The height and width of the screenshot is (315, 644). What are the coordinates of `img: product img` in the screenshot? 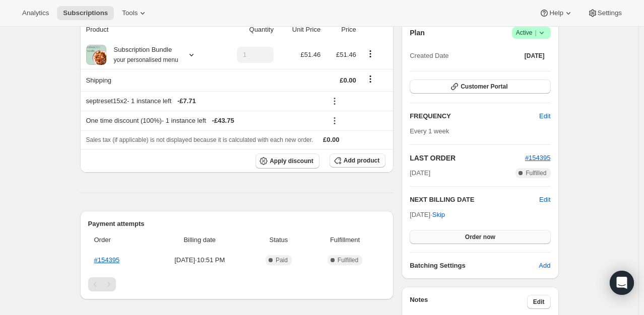 It's located at (96, 55).